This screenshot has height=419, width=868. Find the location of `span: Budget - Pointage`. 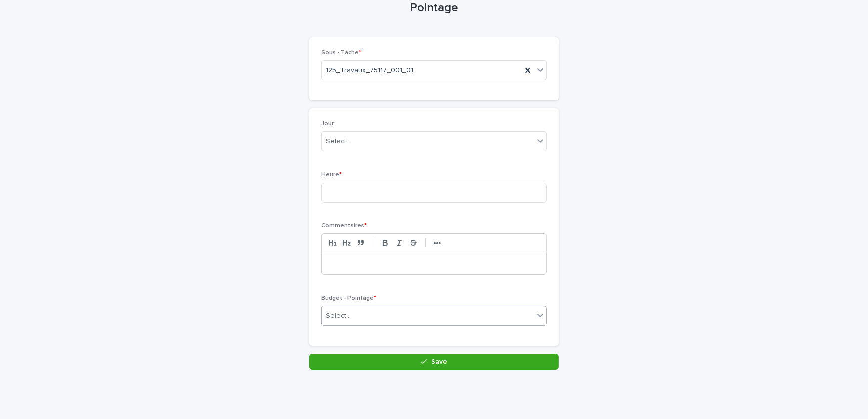

span: Budget - Pointage is located at coordinates (348, 298).